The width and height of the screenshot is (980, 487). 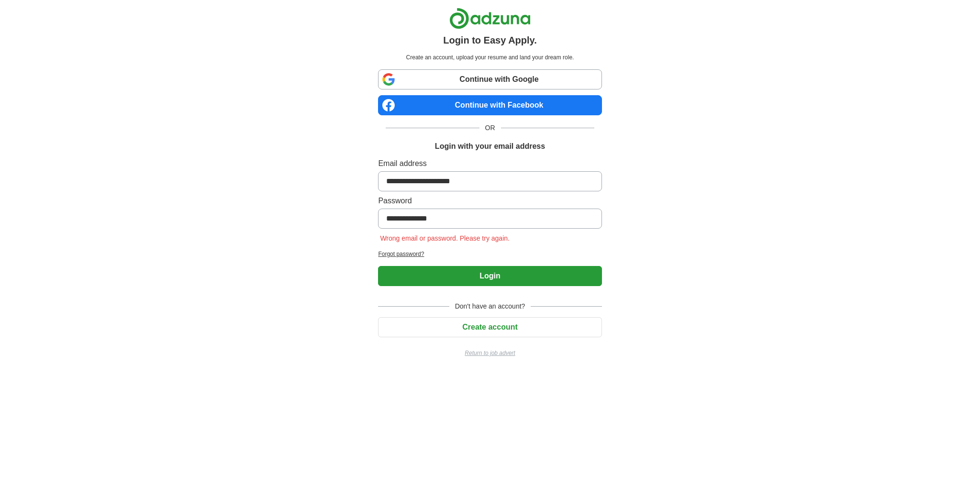 I want to click on span: Wrong email or password. Please try again., so click(x=445, y=238).